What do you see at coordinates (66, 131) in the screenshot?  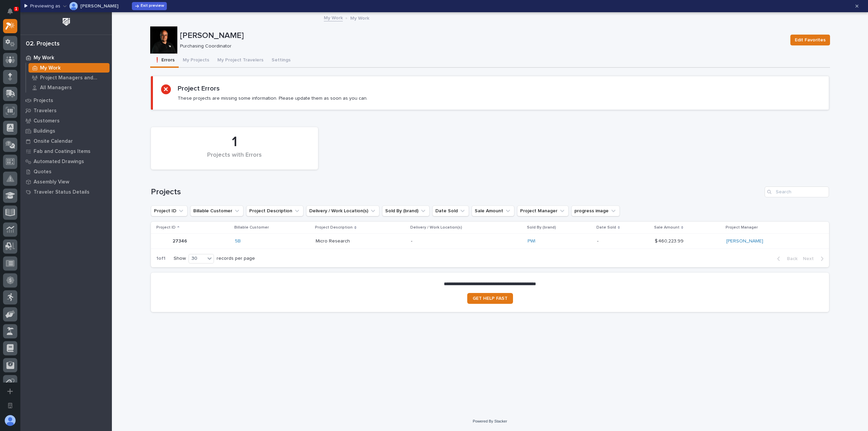 I see `a: Buildings` at bounding box center [66, 131].